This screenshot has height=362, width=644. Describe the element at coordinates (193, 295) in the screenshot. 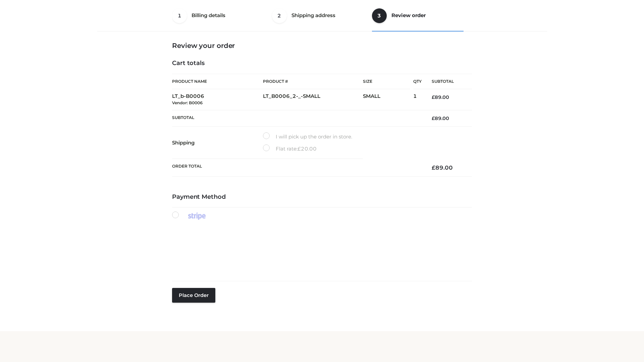

I see `button: Place order` at that location.